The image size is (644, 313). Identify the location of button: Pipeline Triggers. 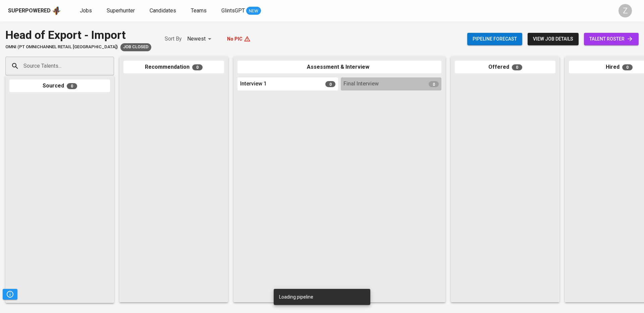
(10, 294).